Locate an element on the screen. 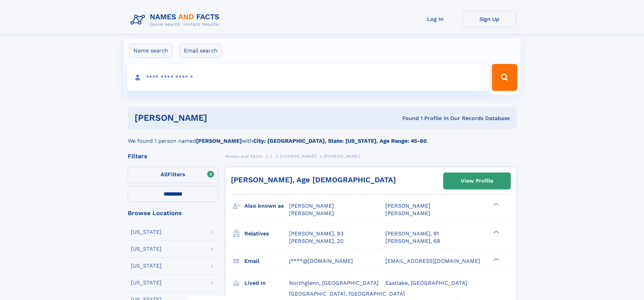 The width and height of the screenshot is (644, 300). div: Browse Locations is located at coordinates (173, 213).